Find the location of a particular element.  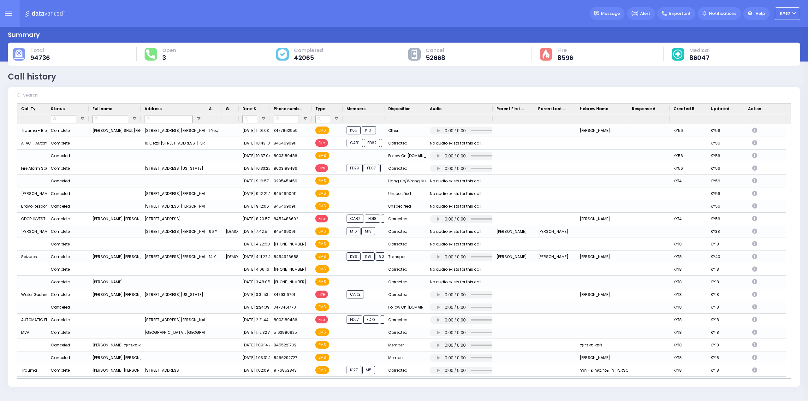

span: Address is located at coordinates (153, 109).